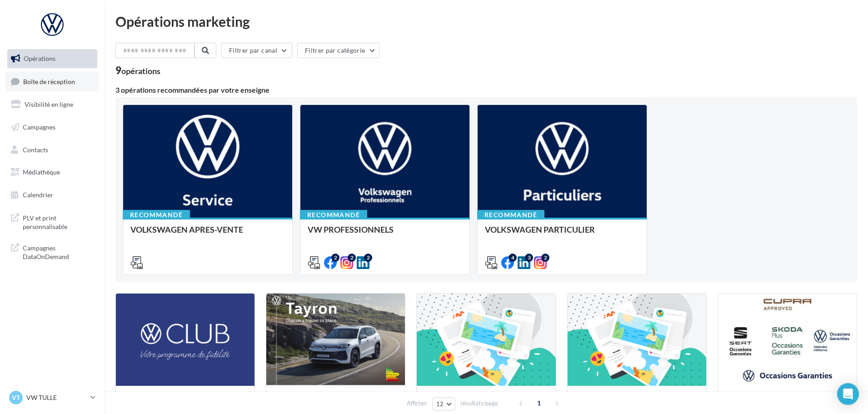 This screenshot has width=868, height=414. What do you see at coordinates (53, 251) in the screenshot?
I see `a: Campagnes DataOnDemand` at bounding box center [53, 251].